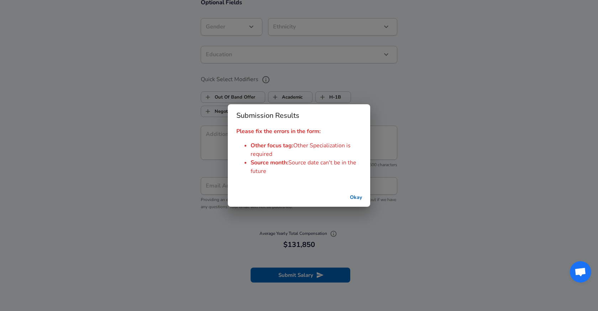 The image size is (598, 311). What do you see at coordinates (300, 150) in the screenshot?
I see `span: Other Specialization is required` at bounding box center [300, 150].